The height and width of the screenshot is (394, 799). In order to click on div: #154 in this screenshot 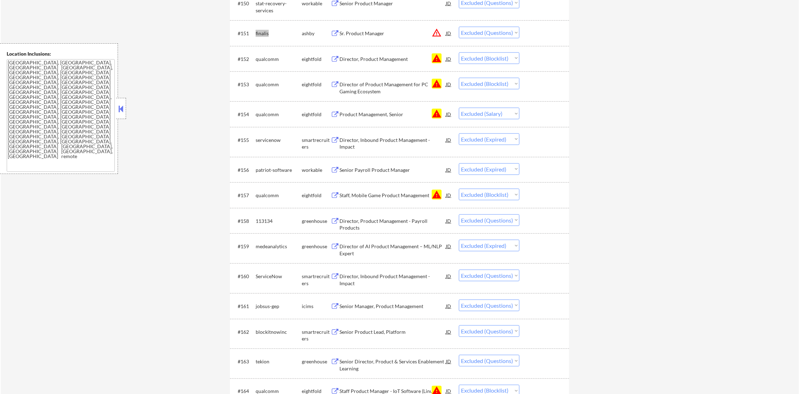, I will do `click(244, 114)`.